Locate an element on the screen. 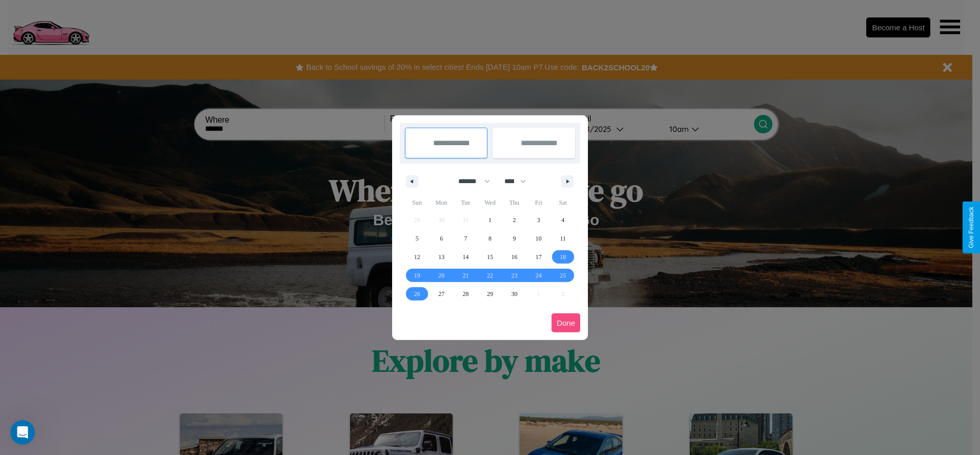 This screenshot has width=980, height=455. button: 5 is located at coordinates (417, 238).